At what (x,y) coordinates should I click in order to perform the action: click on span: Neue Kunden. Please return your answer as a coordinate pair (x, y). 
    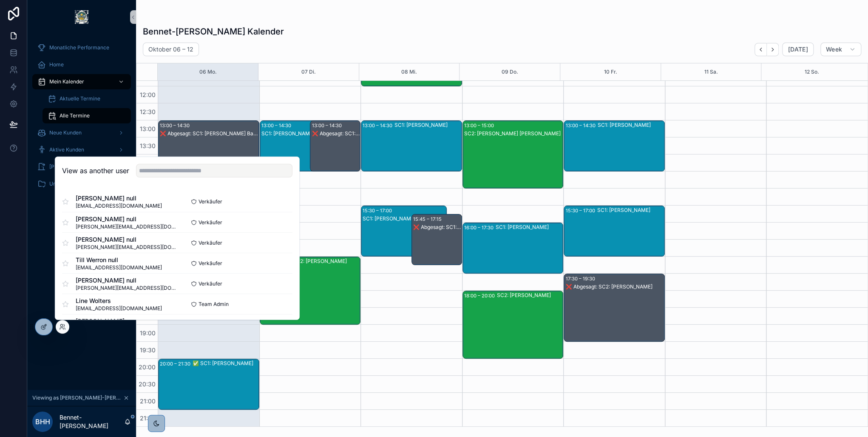
    Looking at the image, I should click on (66, 132).